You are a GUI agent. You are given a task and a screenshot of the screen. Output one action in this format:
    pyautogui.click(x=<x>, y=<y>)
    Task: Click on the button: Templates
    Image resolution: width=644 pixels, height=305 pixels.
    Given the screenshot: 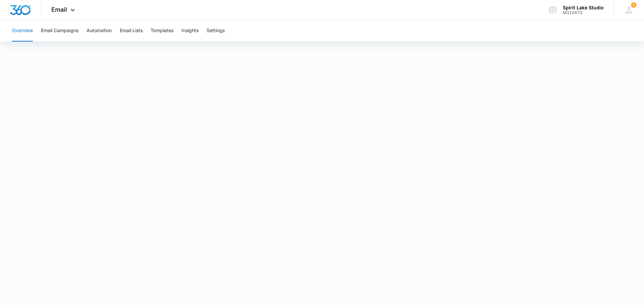 What is the action you would take?
    pyautogui.click(x=162, y=31)
    